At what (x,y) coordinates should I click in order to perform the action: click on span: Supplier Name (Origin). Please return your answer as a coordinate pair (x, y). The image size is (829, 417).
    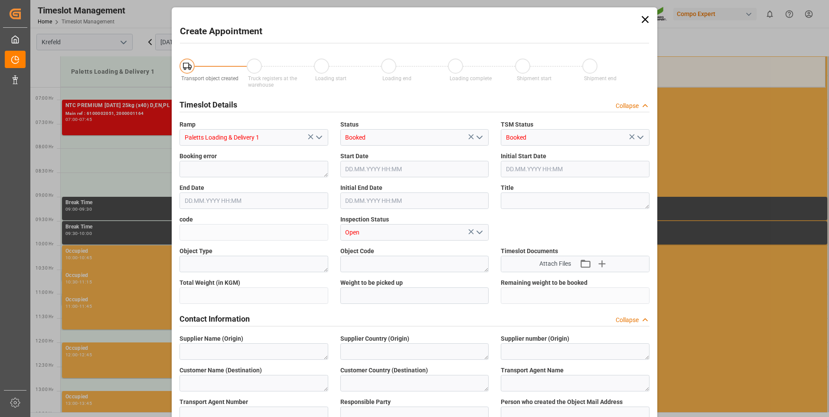
    Looking at the image, I should click on (211, 339).